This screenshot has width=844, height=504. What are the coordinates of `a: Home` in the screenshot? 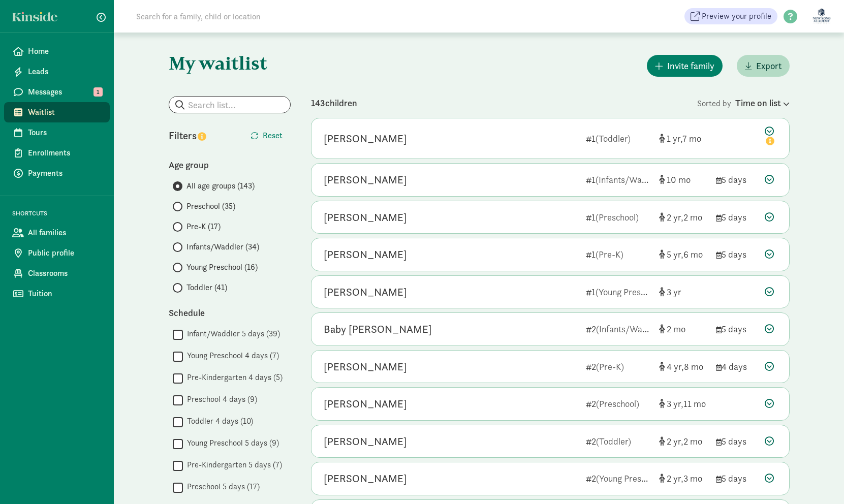 It's located at (57, 52).